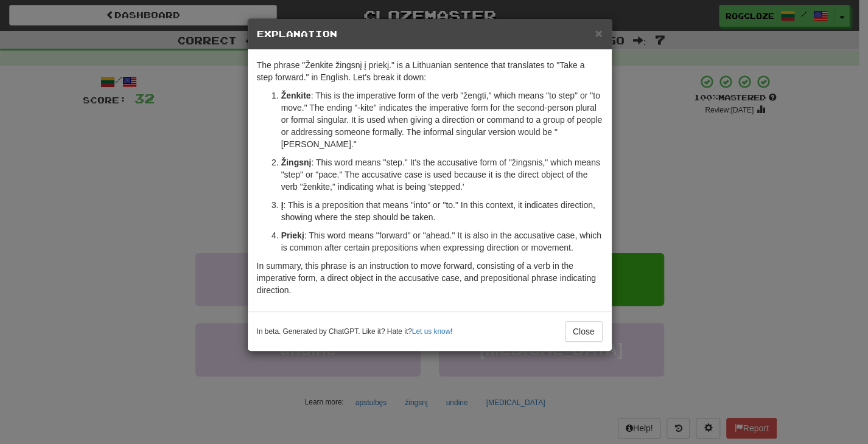  I want to click on strong: Į, so click(282, 205).